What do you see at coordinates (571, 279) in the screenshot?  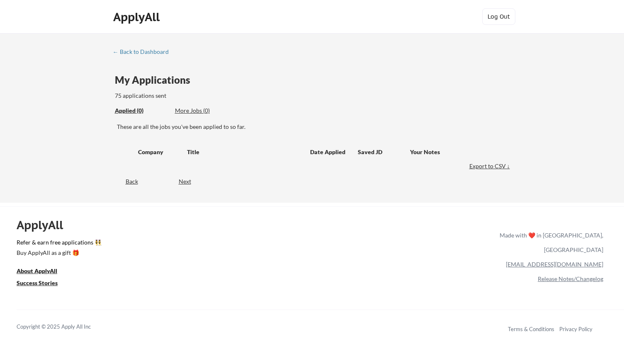 I see `a: Release Notes/Changelog` at bounding box center [571, 279].